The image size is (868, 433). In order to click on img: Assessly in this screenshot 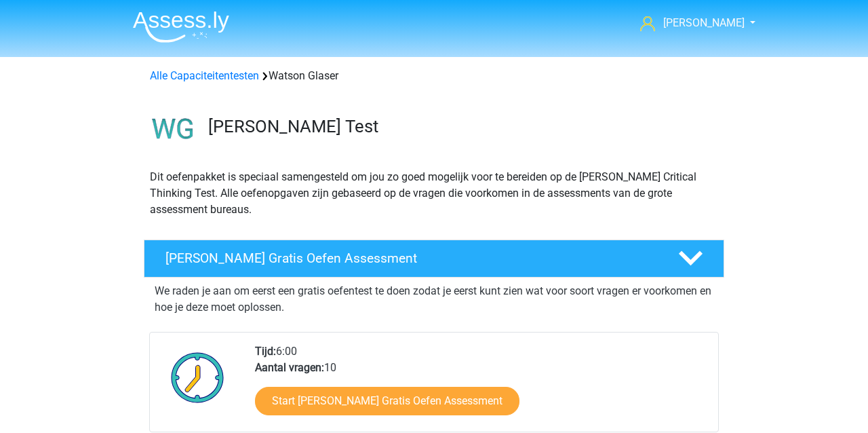, I will do `click(181, 27)`.